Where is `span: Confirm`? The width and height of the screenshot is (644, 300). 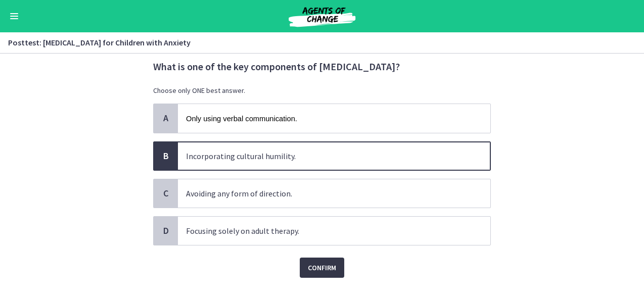 span: Confirm is located at coordinates (322, 267).